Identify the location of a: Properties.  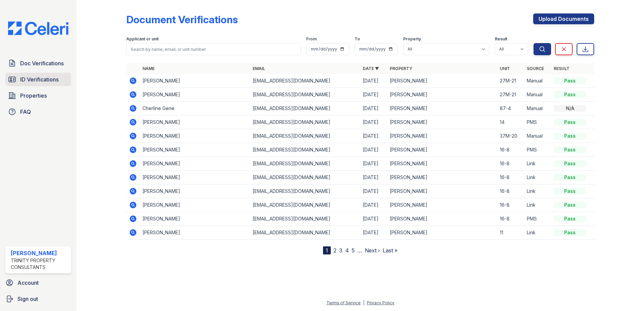
(38, 96).